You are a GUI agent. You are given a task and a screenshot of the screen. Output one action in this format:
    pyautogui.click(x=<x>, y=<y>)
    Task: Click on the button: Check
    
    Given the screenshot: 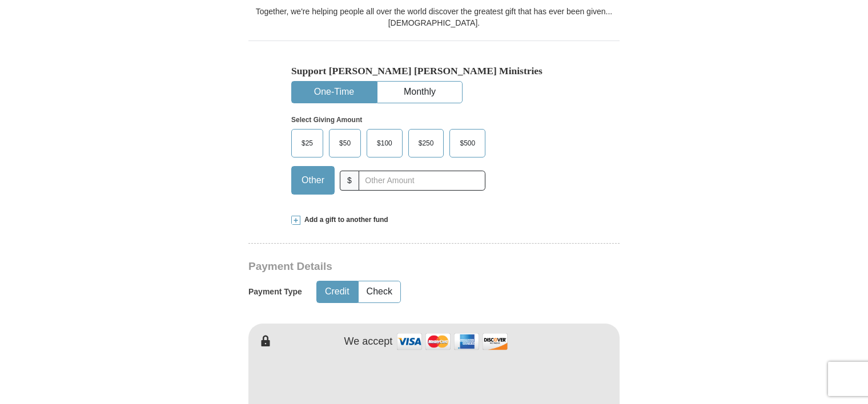 What is the action you would take?
    pyautogui.click(x=379, y=292)
    